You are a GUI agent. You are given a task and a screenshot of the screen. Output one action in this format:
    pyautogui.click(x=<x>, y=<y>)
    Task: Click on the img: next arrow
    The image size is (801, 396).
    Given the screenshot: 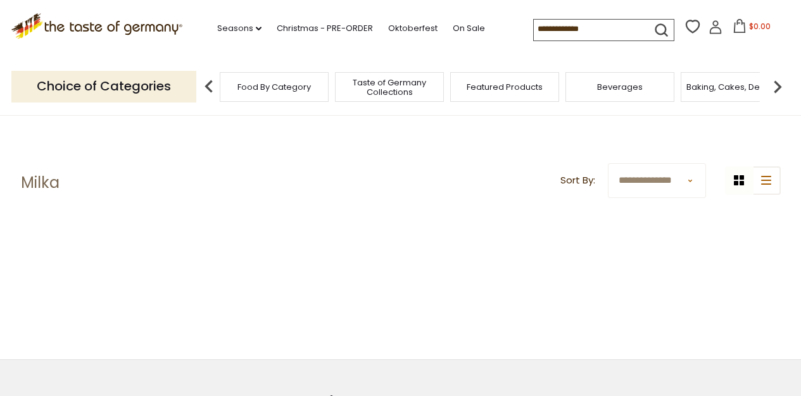 What is the action you would take?
    pyautogui.click(x=778, y=87)
    